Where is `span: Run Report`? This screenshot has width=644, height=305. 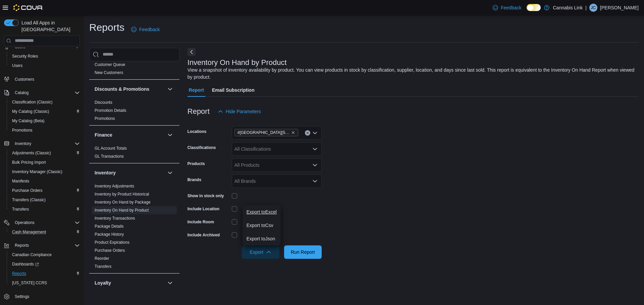 span: Run Report is located at coordinates (303, 252).